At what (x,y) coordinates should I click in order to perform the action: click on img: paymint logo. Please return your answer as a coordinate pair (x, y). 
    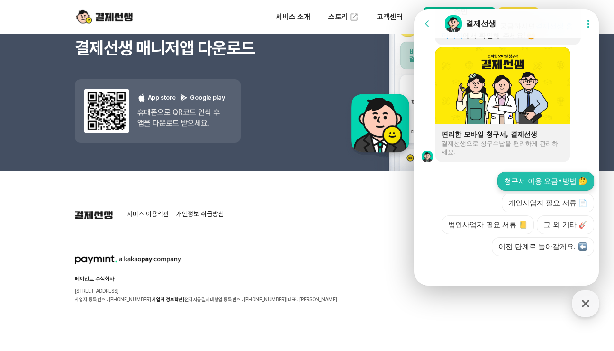
    Looking at the image, I should click on (128, 259).